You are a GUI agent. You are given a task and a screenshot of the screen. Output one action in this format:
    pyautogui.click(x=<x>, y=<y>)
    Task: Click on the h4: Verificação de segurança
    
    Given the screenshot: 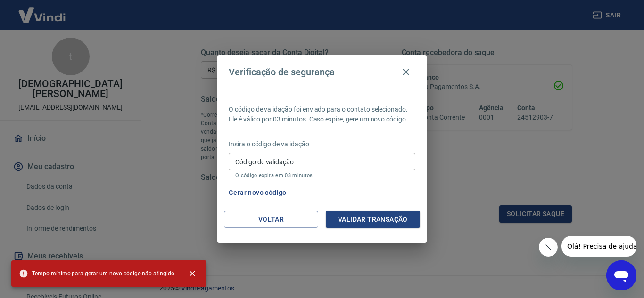 What is the action you would take?
    pyautogui.click(x=282, y=72)
    